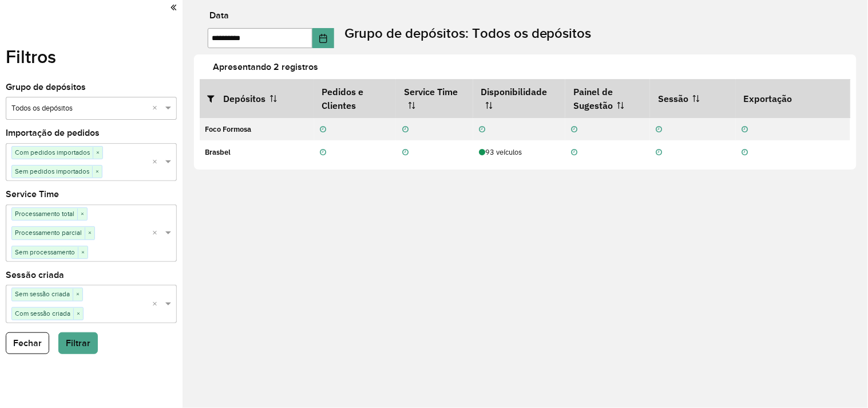 The height and width of the screenshot is (408, 868). I want to click on label: Sessão criada, so click(35, 275).